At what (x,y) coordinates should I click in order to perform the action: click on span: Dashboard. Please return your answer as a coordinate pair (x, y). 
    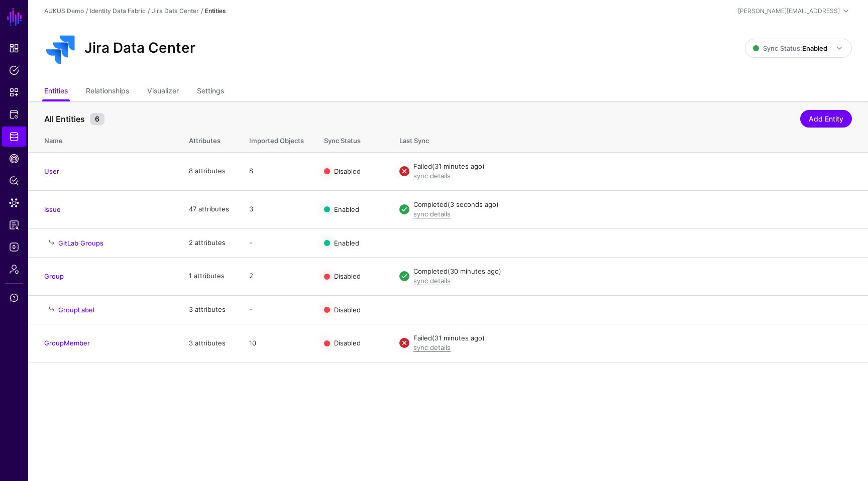
    Looking at the image, I should click on (14, 48).